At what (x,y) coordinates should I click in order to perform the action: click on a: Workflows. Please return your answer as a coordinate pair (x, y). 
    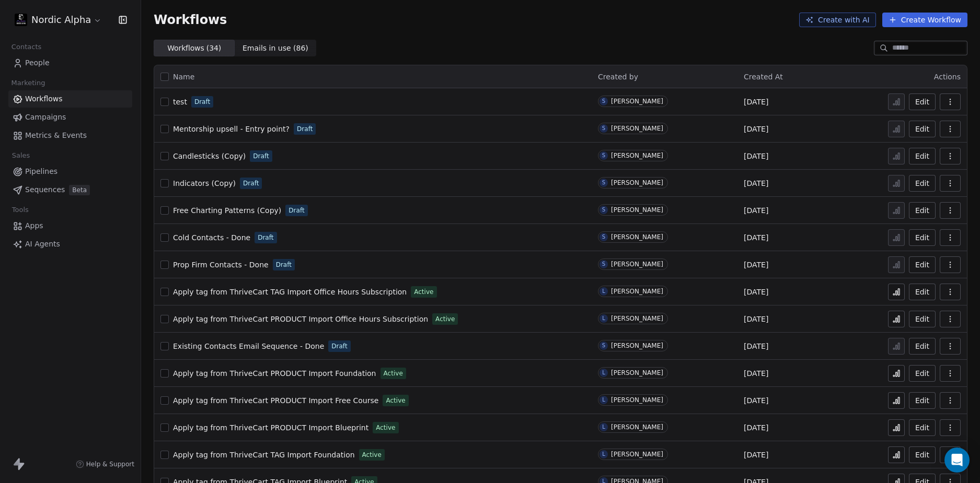
    Looking at the image, I should click on (70, 99).